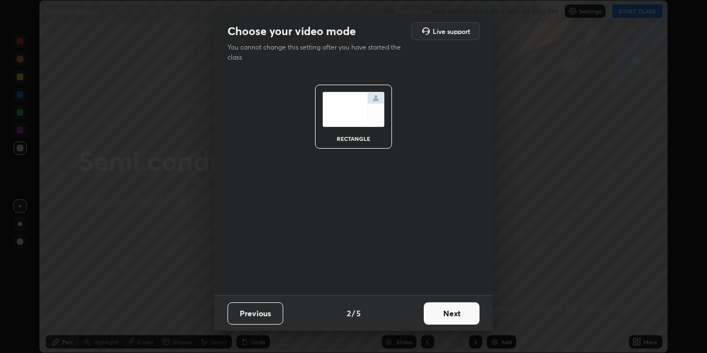  I want to click on button: Next, so click(452, 314).